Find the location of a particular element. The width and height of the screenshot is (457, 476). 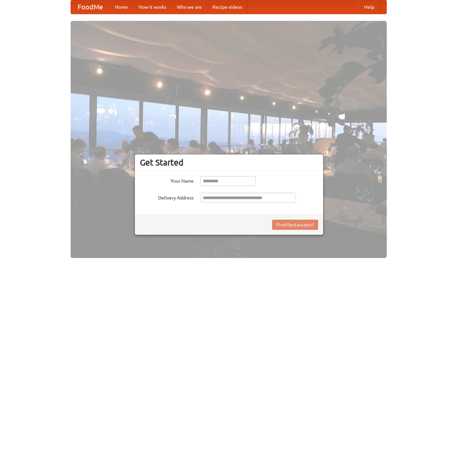

a: Home is located at coordinates (121, 7).